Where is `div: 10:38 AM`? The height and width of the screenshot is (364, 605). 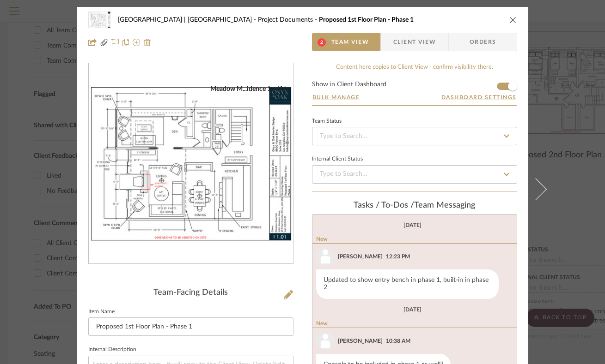
div: 10:38 AM is located at coordinates (398, 341).